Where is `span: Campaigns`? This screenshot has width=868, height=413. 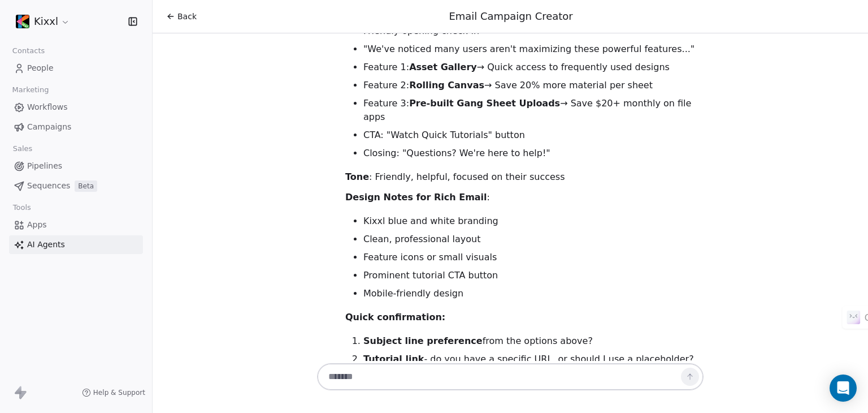 span: Campaigns is located at coordinates (50, 127).